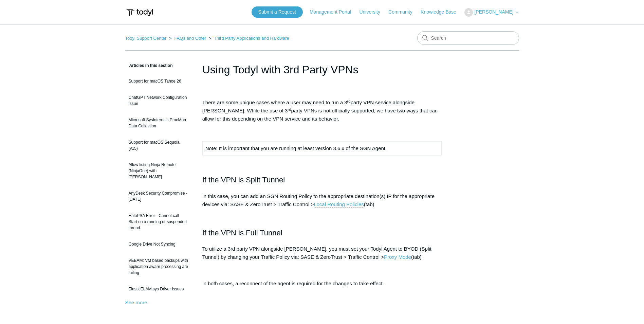 The width and height of the screenshot is (644, 324). What do you see at coordinates (373, 12) in the screenshot?
I see `a: University` at bounding box center [373, 12].